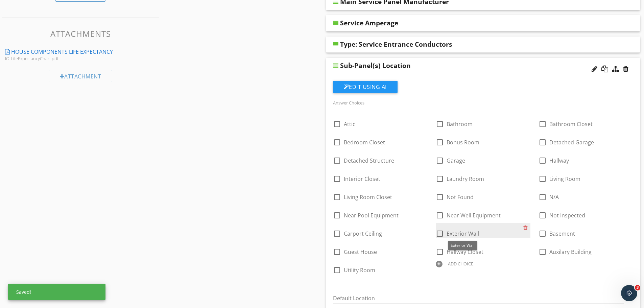 The height and width of the screenshot is (308, 644). I want to click on a: House Components Life Expectancy IO-LifeExpectancyChart.pdf, so click(81, 54).